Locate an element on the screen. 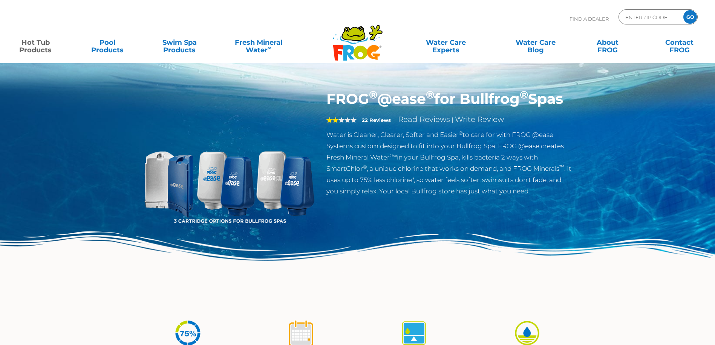 This screenshot has height=345, width=715. h1: FROG @ease for Bullfrog Spas is located at coordinates (449, 99).